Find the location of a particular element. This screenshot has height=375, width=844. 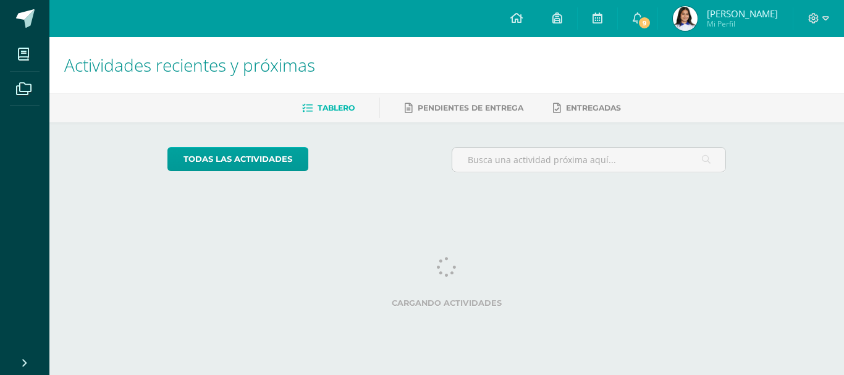

label: Cargando actividades is located at coordinates (447, 303).